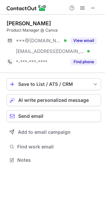 The height and width of the screenshot is (212, 105). What do you see at coordinates (54, 100) in the screenshot?
I see `span: AI write personalized message` at bounding box center [54, 100].